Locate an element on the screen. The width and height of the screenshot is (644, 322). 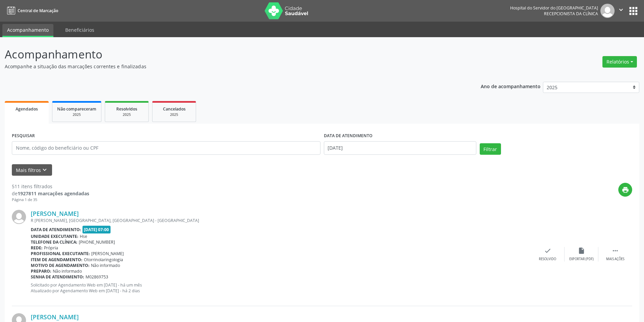
div: Página 1 de 35 is located at coordinates (50, 200).